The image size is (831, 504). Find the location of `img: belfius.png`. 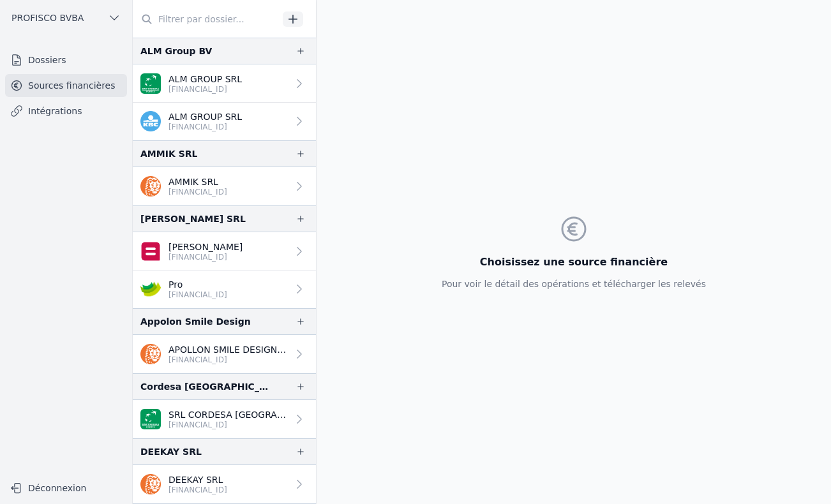

img: belfius.png is located at coordinates (151, 252).